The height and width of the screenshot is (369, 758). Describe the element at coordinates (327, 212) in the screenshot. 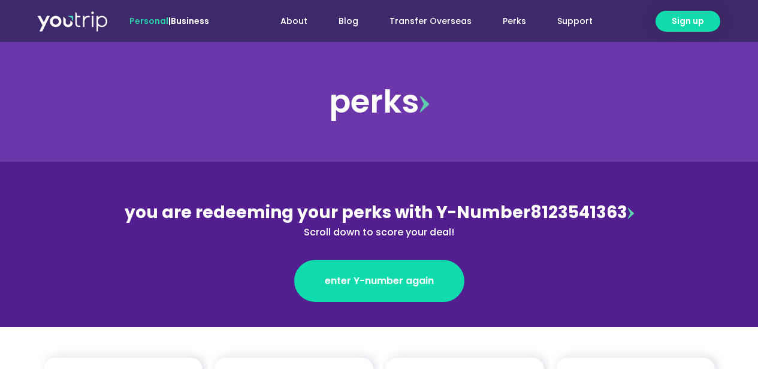

I see `span: you are redeeming your perks with Y-Number` at that location.